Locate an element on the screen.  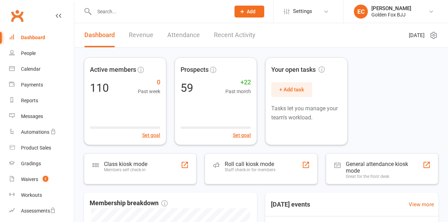
span: +22 is located at coordinates (238, 82).